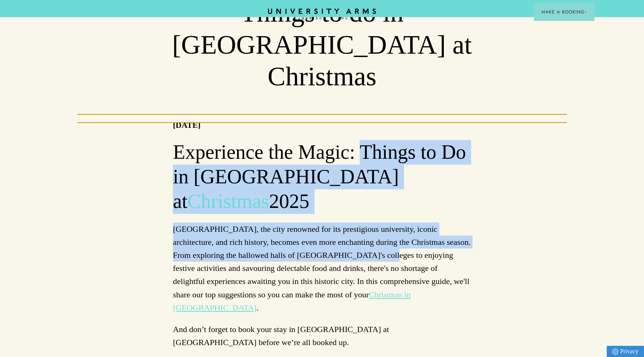 This screenshot has width=644, height=357. I want to click on a: Home, so click(322, 14).